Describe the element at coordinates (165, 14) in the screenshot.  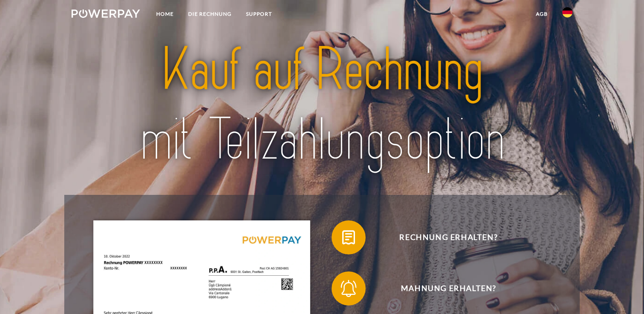
I see `a: Home` at that location.